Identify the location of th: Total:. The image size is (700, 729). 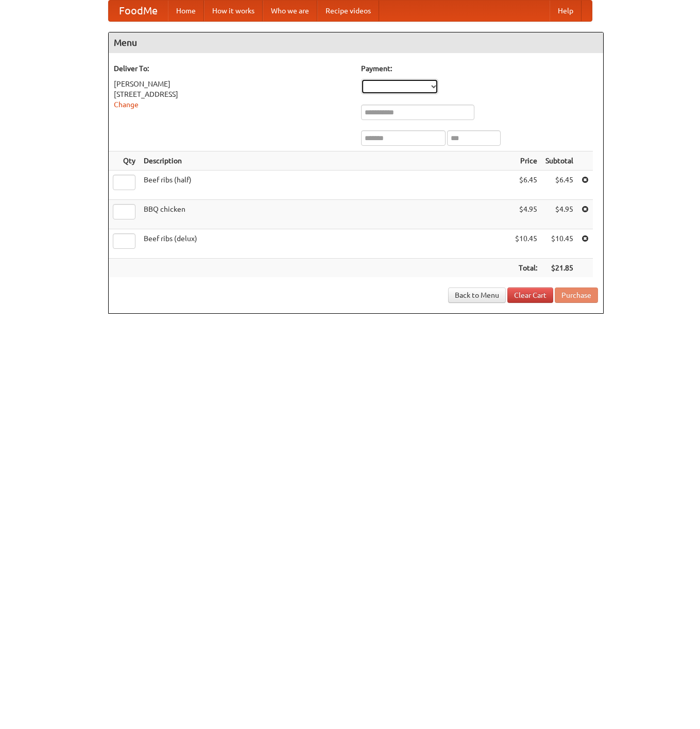
(526, 268).